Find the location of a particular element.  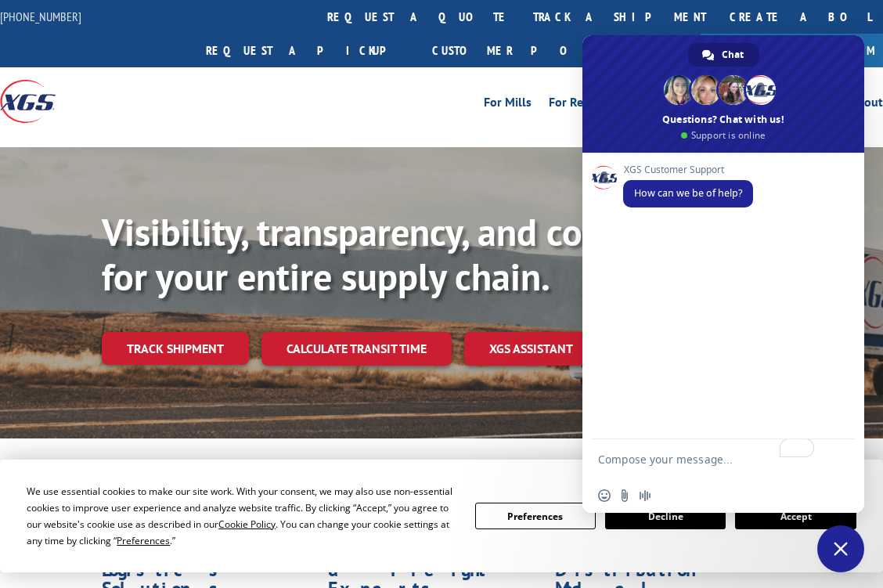

span: Preferences is located at coordinates (143, 540).